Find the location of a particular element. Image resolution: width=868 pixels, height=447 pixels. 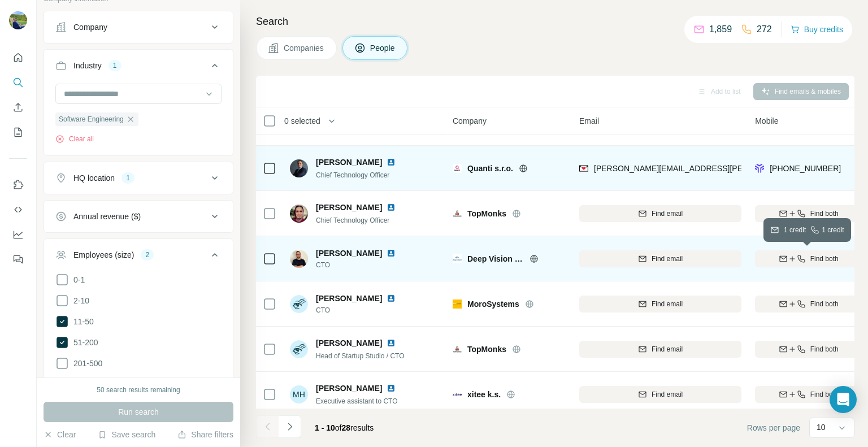

span: Software Engineering is located at coordinates (91, 119).